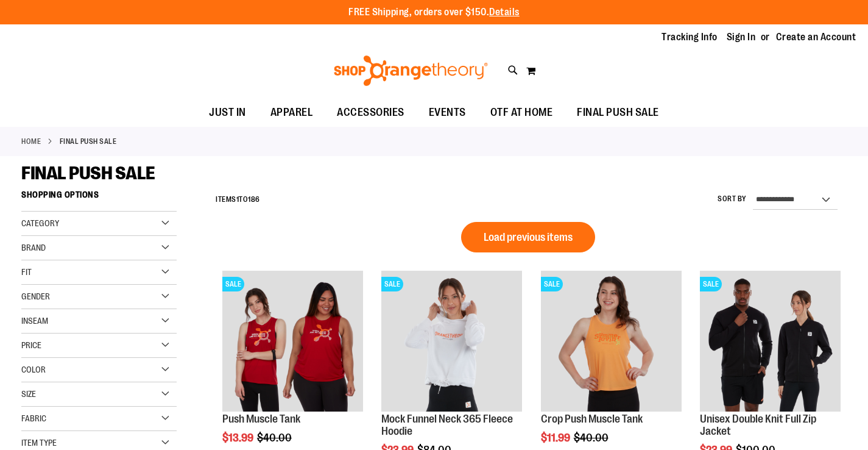  Describe the element at coordinates (447, 112) in the screenshot. I see `span: EVENTS` at that location.